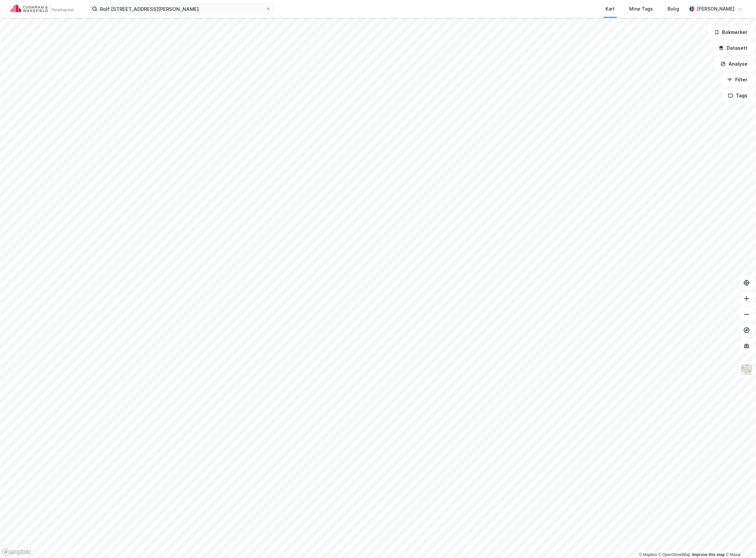 This screenshot has height=558, width=756. What do you see at coordinates (730, 32) in the screenshot?
I see `button: Bokmerker` at bounding box center [730, 32].